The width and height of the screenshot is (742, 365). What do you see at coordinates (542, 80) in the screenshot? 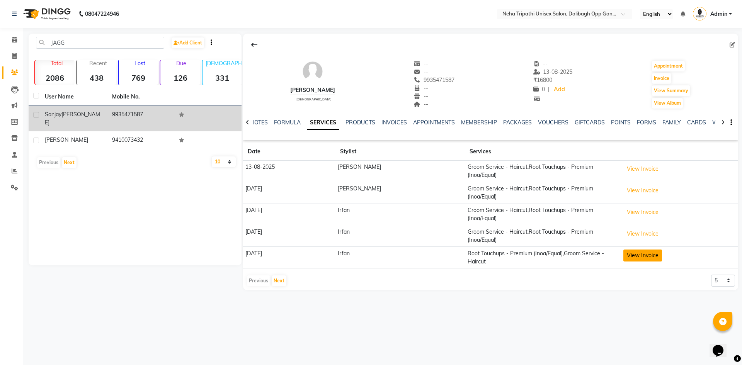
I see `span: 16800` at bounding box center [542, 80].